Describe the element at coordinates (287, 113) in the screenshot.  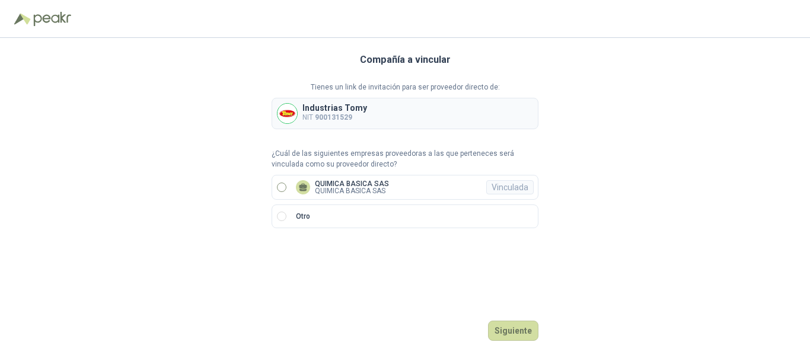
I see `img: Company Logo` at that location.